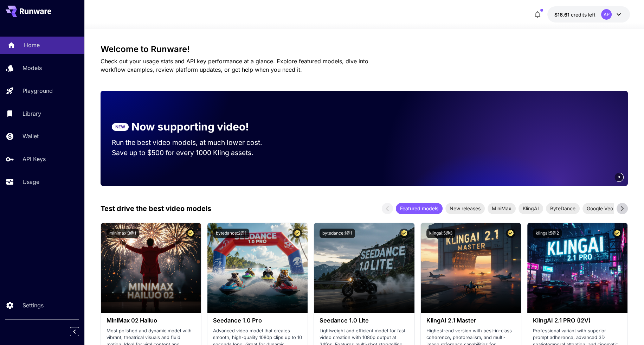 The width and height of the screenshot is (644, 345). What do you see at coordinates (502, 208) in the screenshot?
I see `span: MiniMax` at bounding box center [502, 208].